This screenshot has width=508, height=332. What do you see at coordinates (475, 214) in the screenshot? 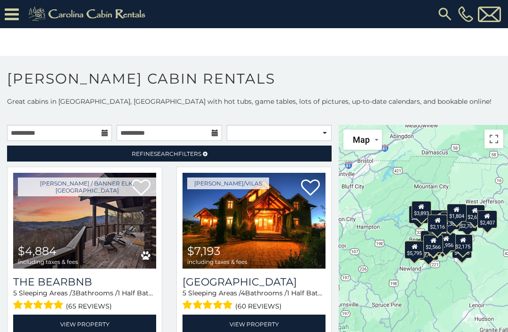
I see `div: $2,674` at bounding box center [475, 214].